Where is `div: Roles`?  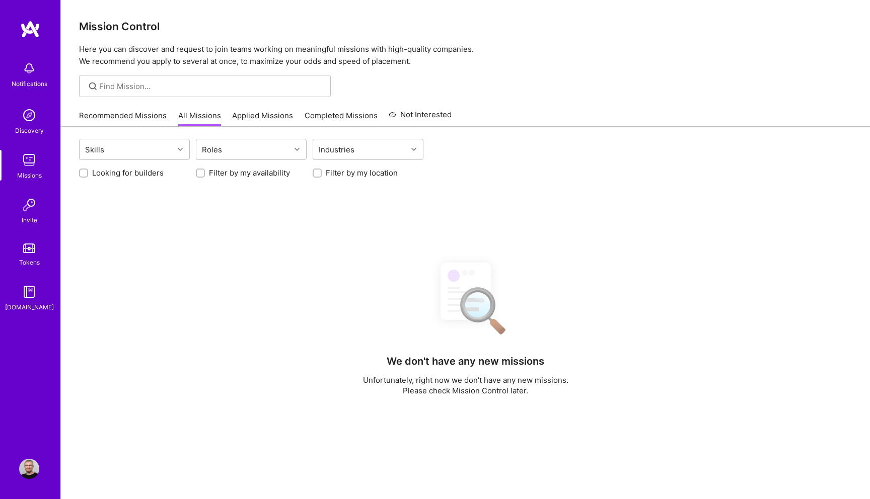 div: Roles is located at coordinates (212, 150).